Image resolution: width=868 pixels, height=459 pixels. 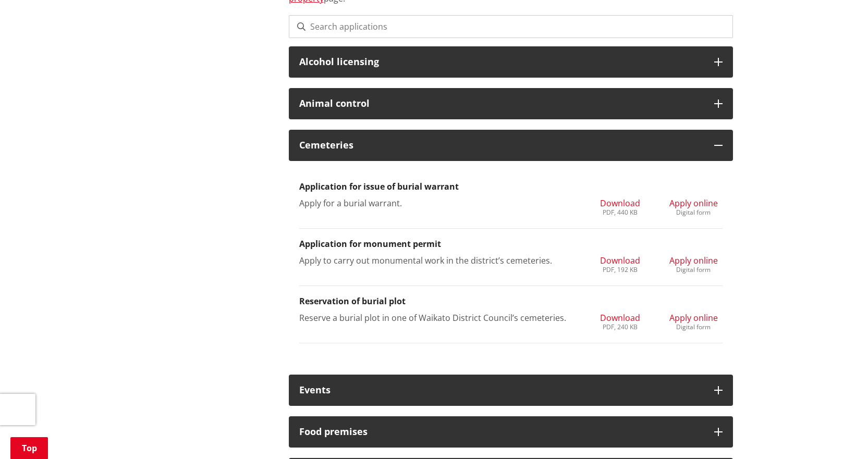 I want to click on a: Download PDF, 240 KB, so click(x=620, y=321).